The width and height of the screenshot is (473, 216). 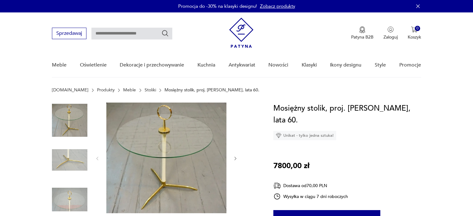 I want to click on a: Klasyki, so click(x=309, y=65).